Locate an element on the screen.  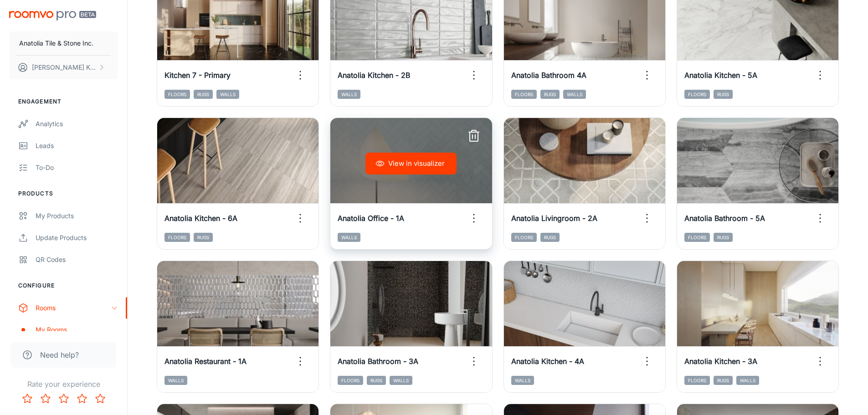
h6: Anatolia Kitchen - 5A is located at coordinates (721, 76).